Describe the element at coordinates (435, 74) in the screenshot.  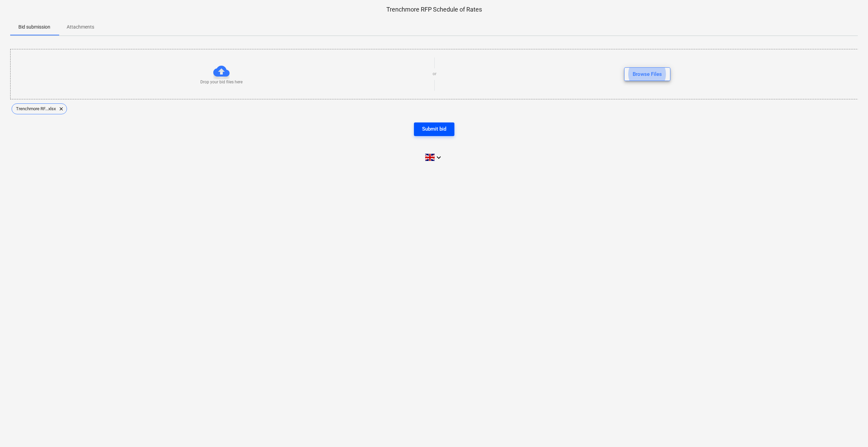
I see `div: Drop your bid files hereorBrowse Files` at that location.